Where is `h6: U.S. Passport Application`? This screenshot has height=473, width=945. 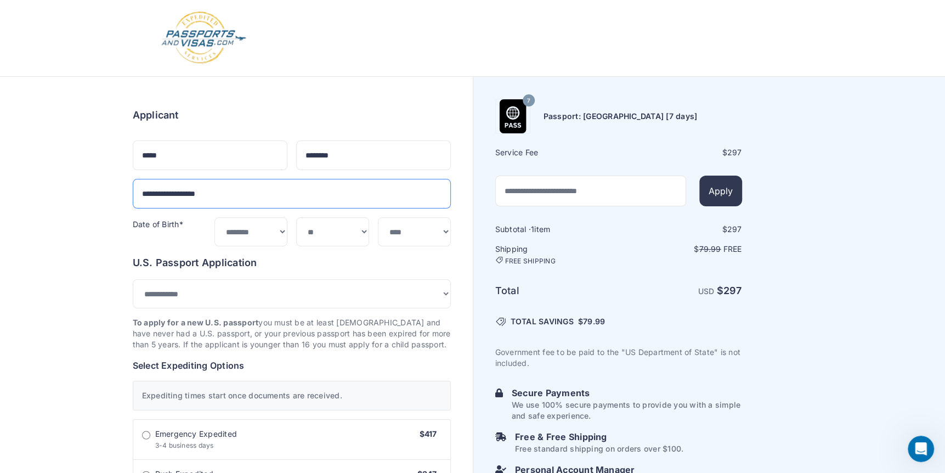 h6: U.S. Passport Application is located at coordinates (292, 263).